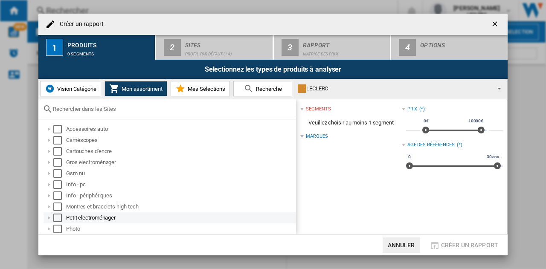  What do you see at coordinates (263, 89) in the screenshot?
I see `button: Recherche` at bounding box center [263, 89].